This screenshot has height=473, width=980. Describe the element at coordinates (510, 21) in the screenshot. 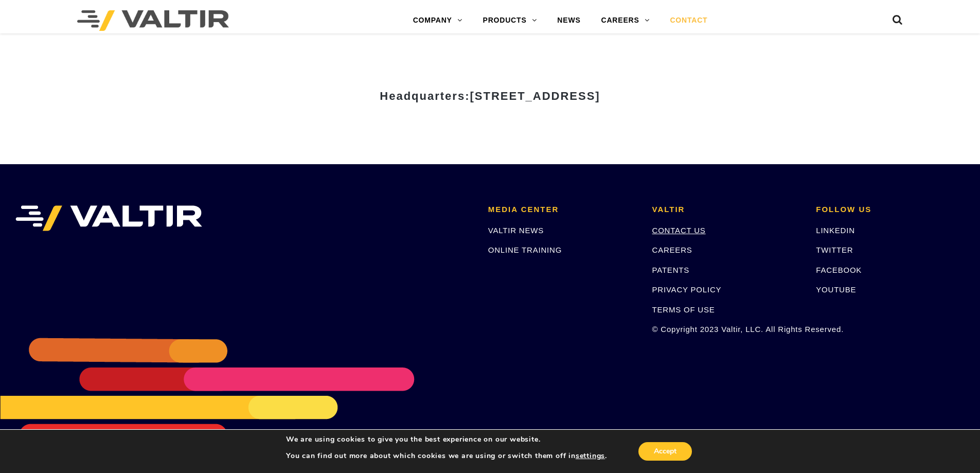

I see `a: PRODUCTS` at that location.